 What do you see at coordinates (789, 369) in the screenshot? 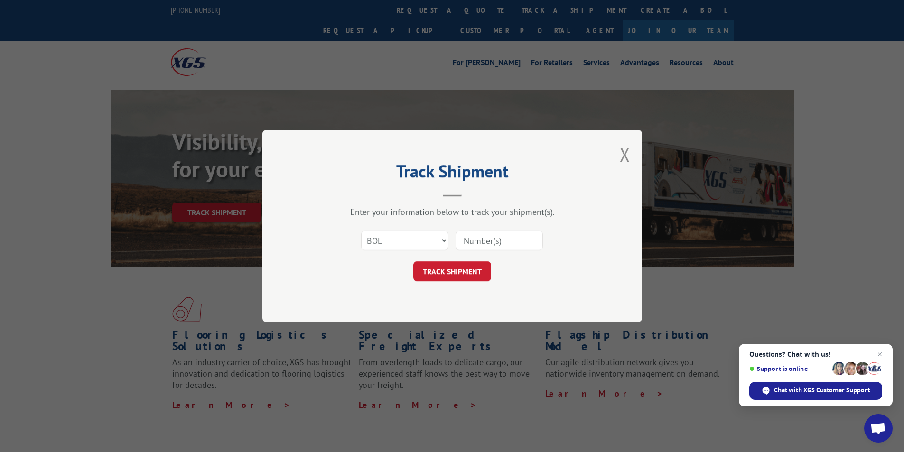
I see `span: Support is online` at bounding box center [789, 369].